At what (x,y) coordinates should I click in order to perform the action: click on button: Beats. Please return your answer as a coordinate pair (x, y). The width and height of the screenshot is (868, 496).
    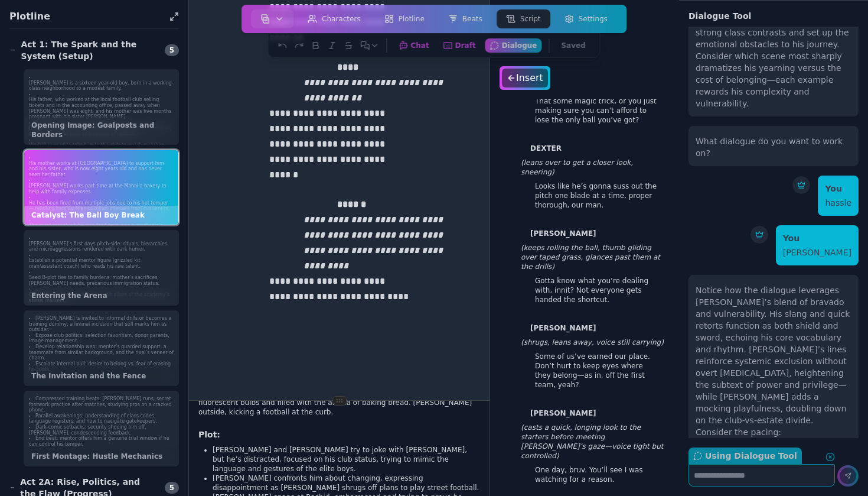
    Looking at the image, I should click on (466, 19).